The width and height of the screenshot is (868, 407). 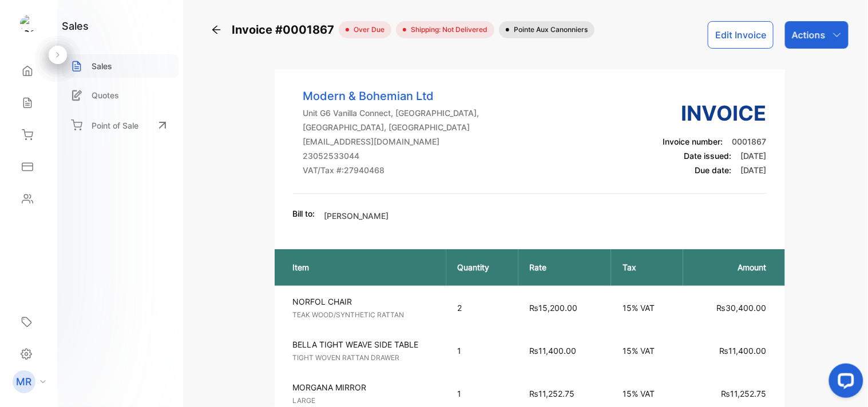 I want to click on p: NORFOL CHAIR, so click(x=365, y=301).